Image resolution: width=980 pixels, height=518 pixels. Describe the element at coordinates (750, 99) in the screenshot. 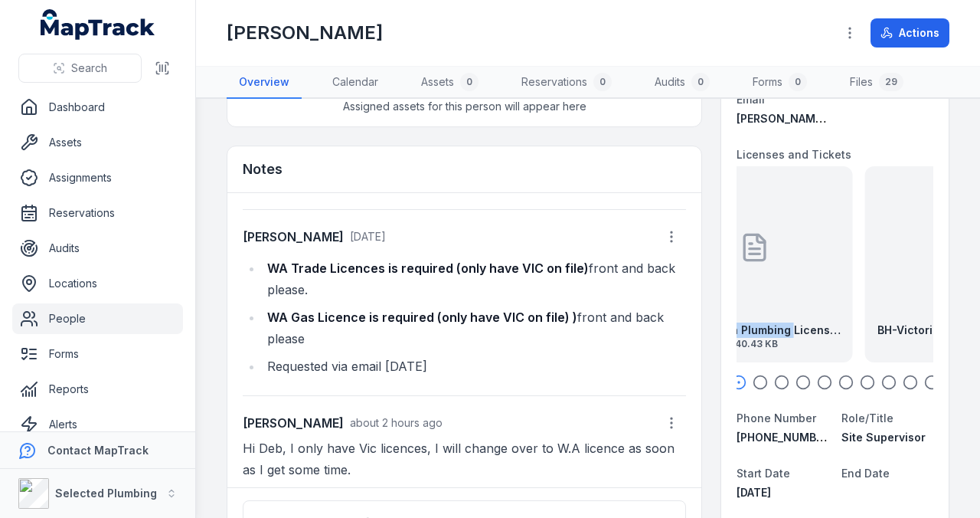

I see `span: Email` at that location.